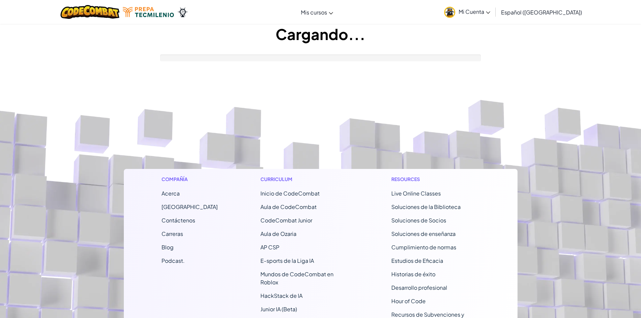  What do you see at coordinates (290, 193) in the screenshot?
I see `span: Inicio de CodeCombat` at bounding box center [290, 193].